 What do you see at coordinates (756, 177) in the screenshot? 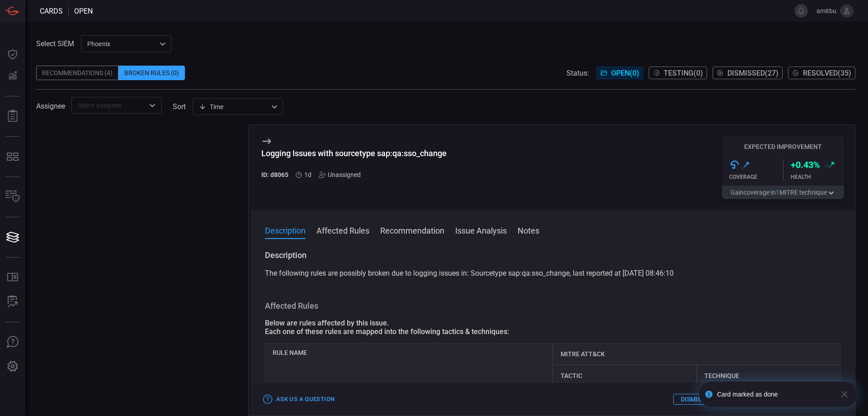
I see `div: Coverage` at bounding box center [756, 177].